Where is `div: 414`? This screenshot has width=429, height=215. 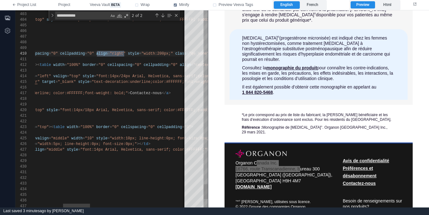 div: 414 is located at coordinates (21, 76).